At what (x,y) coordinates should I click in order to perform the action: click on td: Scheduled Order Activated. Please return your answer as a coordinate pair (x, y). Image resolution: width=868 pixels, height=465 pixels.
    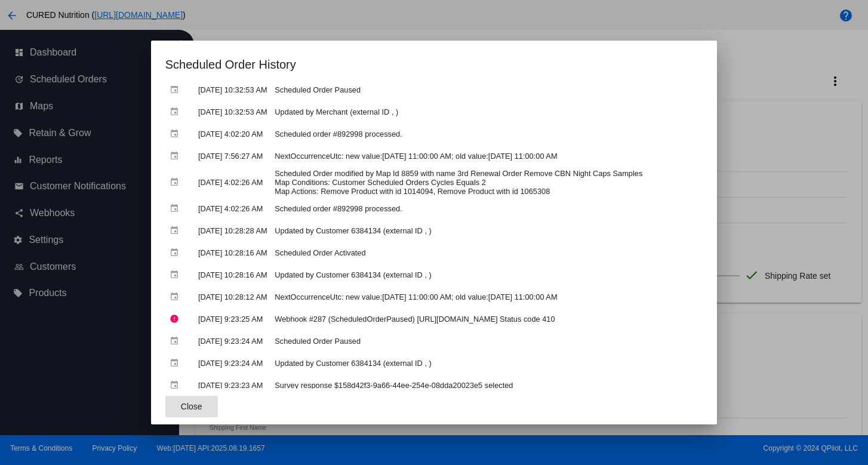
    Looking at the image, I should click on (487, 252).